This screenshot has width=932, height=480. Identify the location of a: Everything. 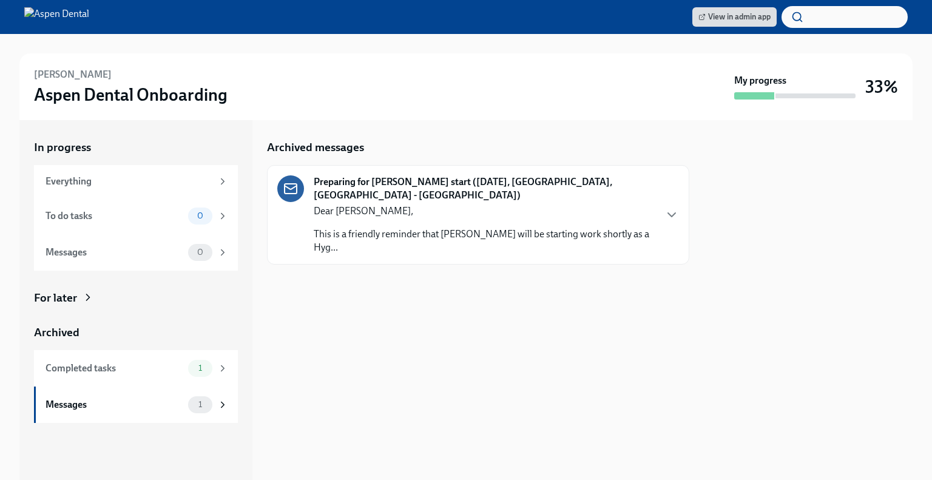
(136, 181).